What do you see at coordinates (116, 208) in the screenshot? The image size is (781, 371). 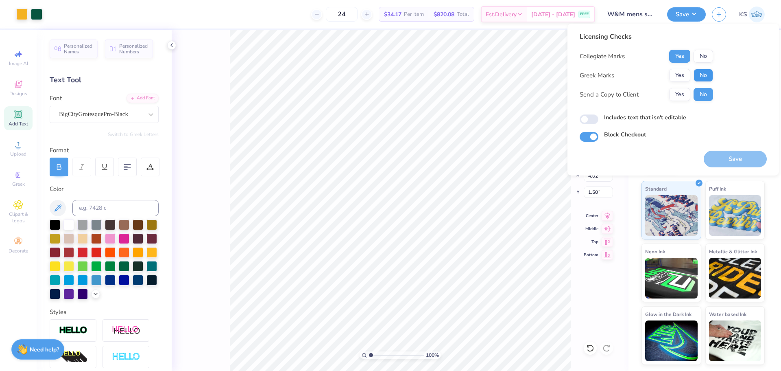 I see `input: e.g. 7428 c` at bounding box center [116, 208].